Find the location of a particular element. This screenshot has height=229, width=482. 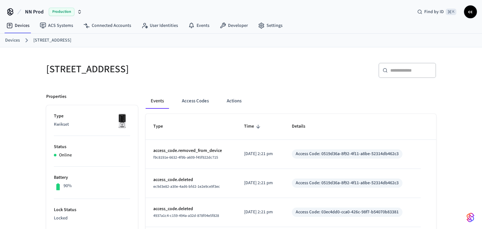

a: Settings is located at coordinates (270, 26).